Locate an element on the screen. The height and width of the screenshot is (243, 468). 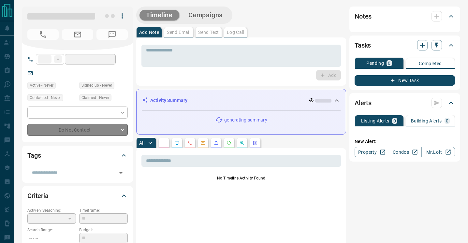
svg: Listing Alerts is located at coordinates (216, 143).